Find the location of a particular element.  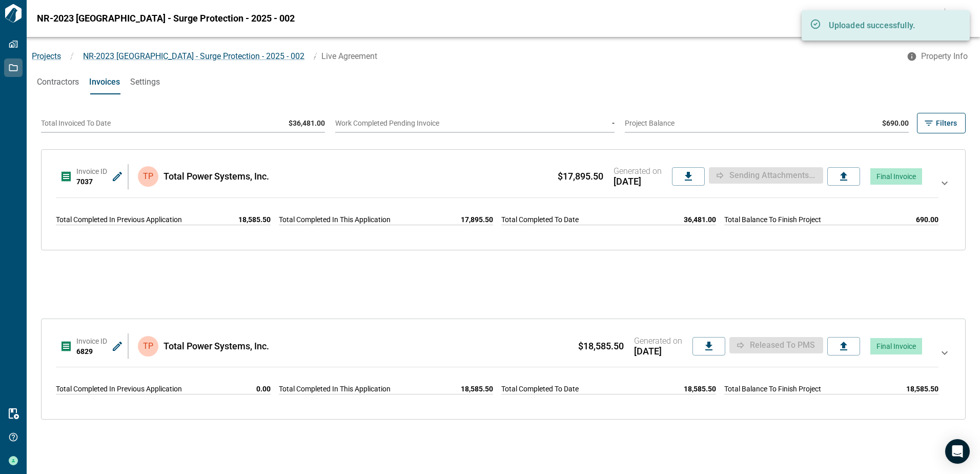

p: Uploaded successfully. is located at coordinates (890, 25).